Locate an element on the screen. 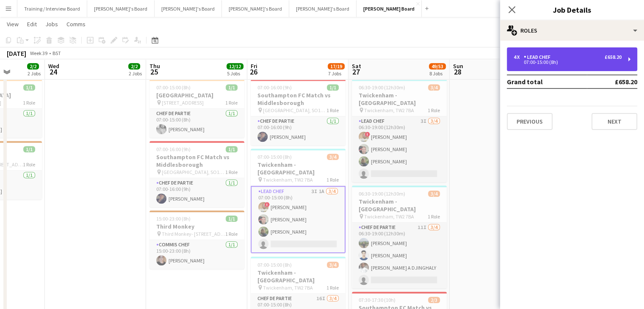  span: Comms is located at coordinates (76, 24).